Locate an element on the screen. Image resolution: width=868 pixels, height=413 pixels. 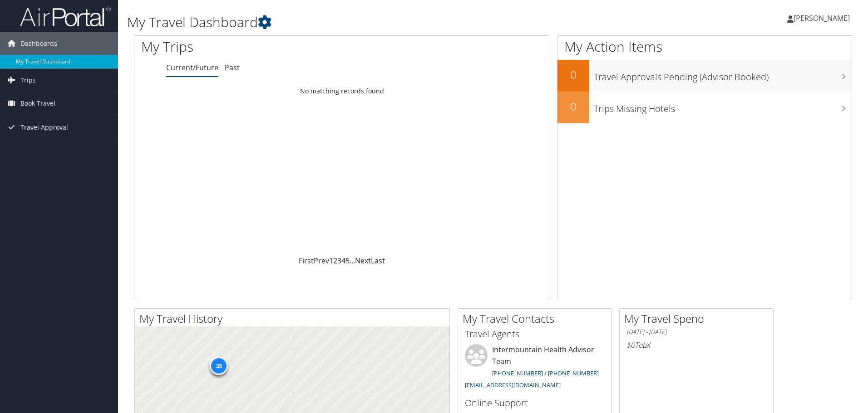
h2: My Travel Contacts is located at coordinates (537, 319).